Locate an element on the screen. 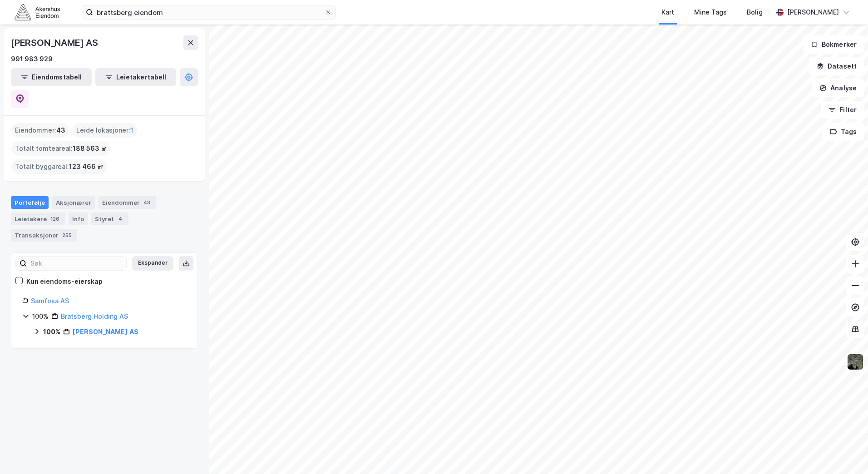  div: Kontrollprogram for chat is located at coordinates (846, 453).